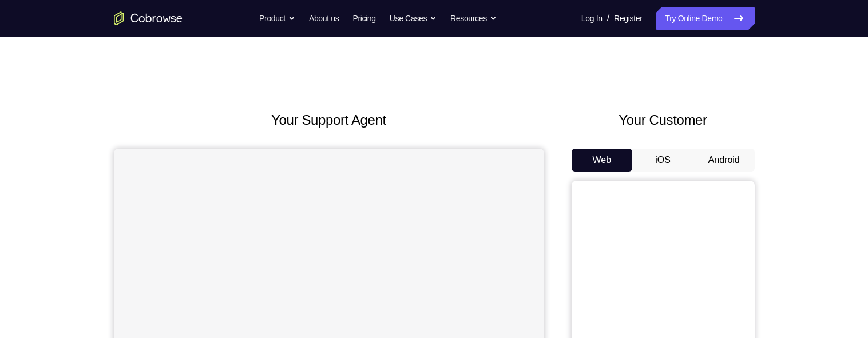  What do you see at coordinates (705, 18) in the screenshot?
I see `a: Try Online Demo` at bounding box center [705, 18].